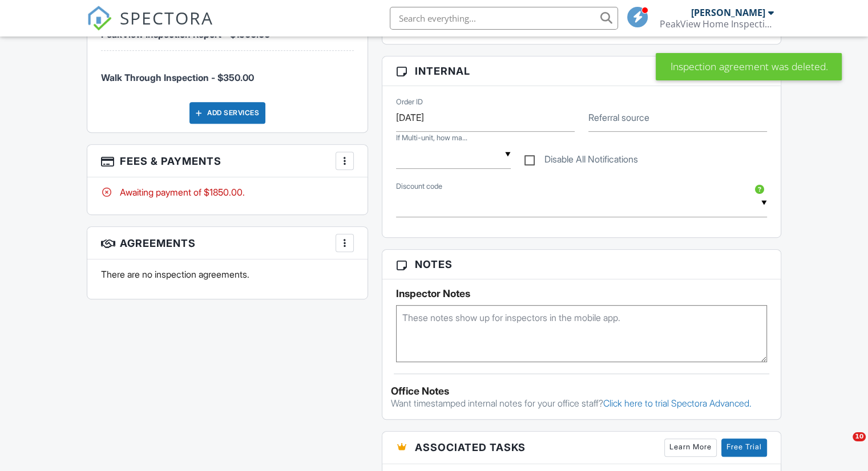 This screenshot has height=471, width=868. I want to click on h3: Internal, so click(581, 71).